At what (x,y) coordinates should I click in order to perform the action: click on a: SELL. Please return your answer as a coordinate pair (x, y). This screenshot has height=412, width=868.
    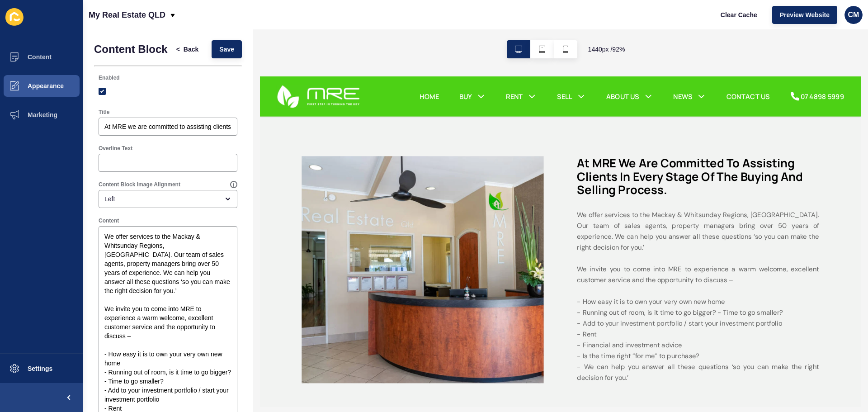
    Looking at the image, I should click on (330, 22).